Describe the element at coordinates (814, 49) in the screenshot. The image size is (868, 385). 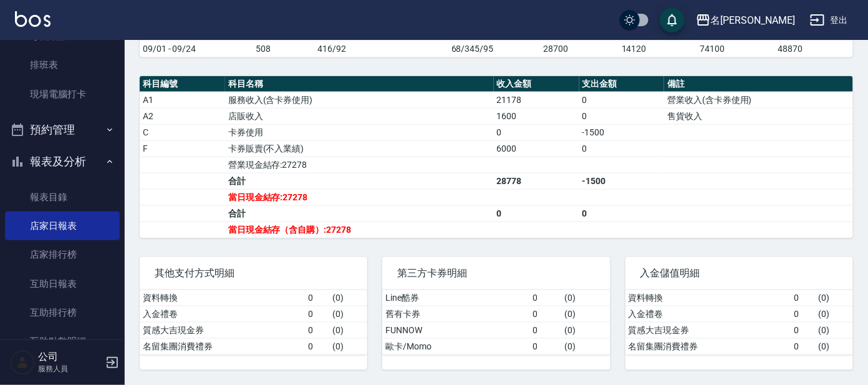
I see `td: 48870` at that location.